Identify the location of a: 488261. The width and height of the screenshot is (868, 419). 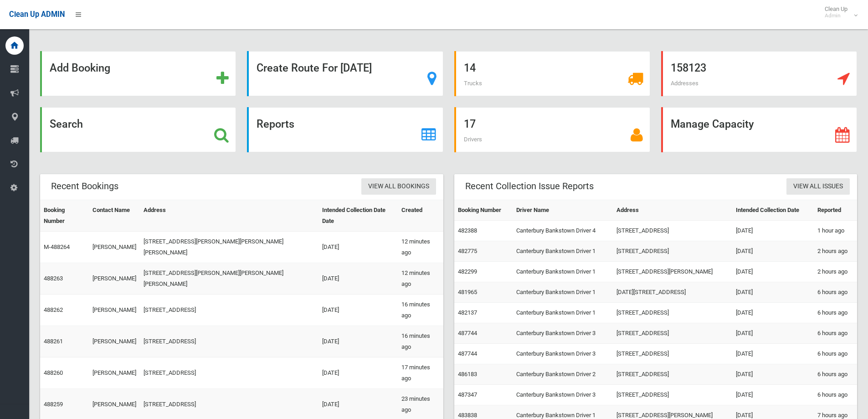
(53, 341).